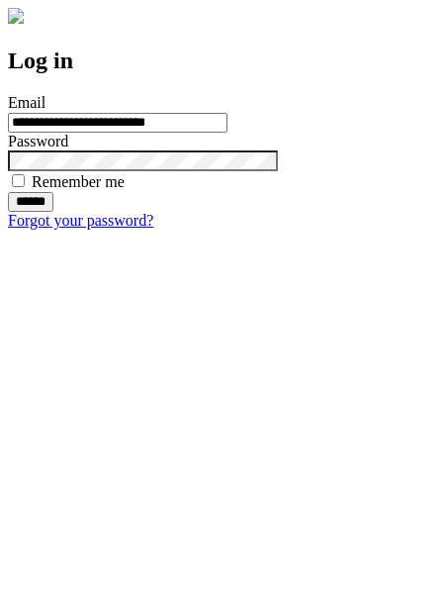 This screenshot has height=590, width=445. Describe the element at coordinates (223, 60) in the screenshot. I see `h2: Log in` at that location.